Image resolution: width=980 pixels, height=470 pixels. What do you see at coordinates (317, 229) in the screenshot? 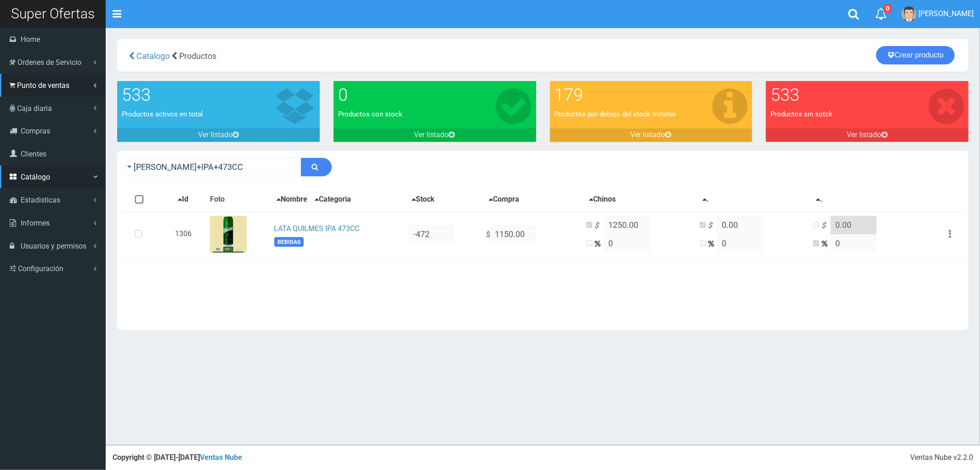
I see `a: LATA QUILMES IPA 473CC` at bounding box center [317, 229].